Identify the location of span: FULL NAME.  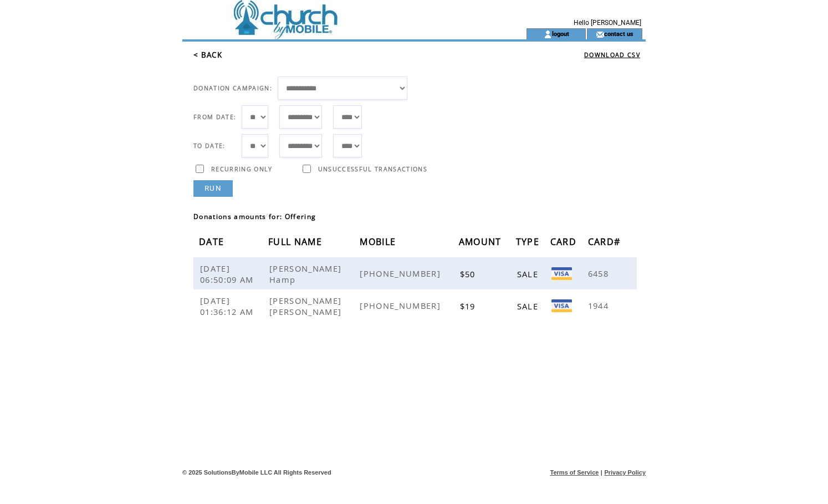
(296, 243).